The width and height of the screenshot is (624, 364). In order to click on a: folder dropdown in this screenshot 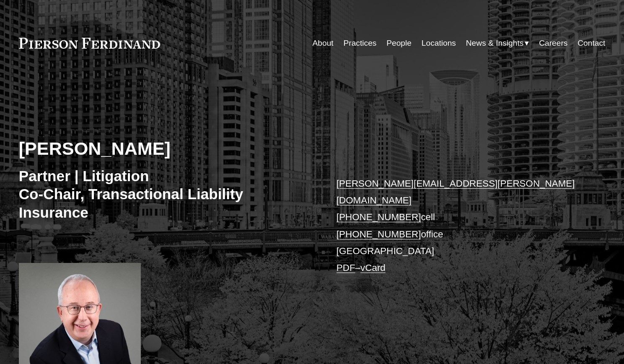, I will do `click(498, 43)`.